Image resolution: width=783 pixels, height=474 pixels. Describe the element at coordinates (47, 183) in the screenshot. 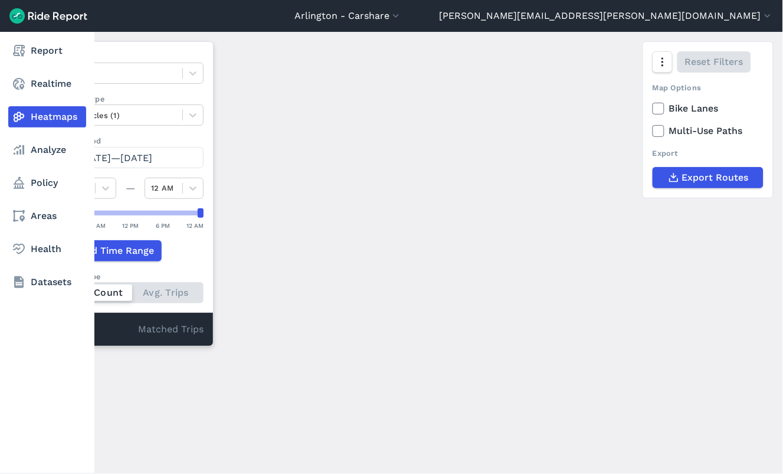

I see `a: Policy` at that location.